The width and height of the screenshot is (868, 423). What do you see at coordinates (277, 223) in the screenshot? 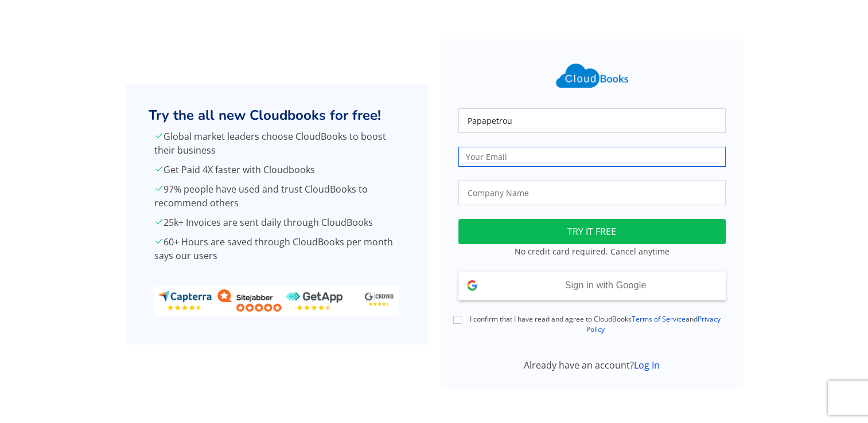
I see `p: 25k+ Invoices are sent daily through CloudBooks` at bounding box center [277, 223].